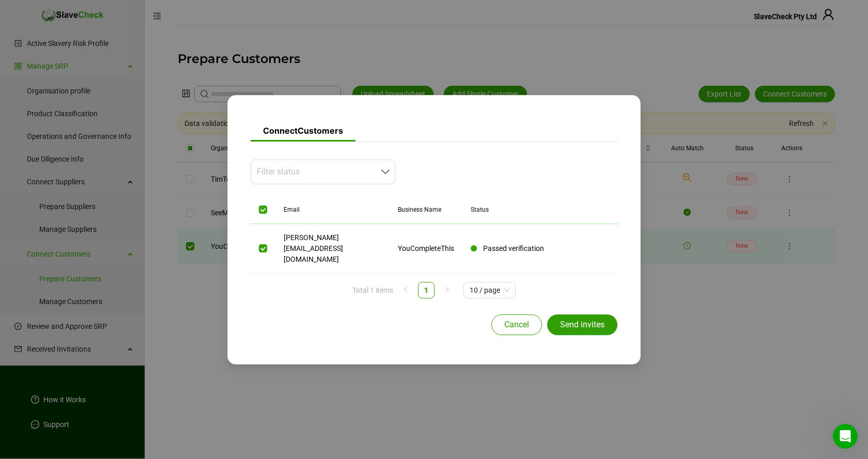 This screenshot has height=459, width=868. Describe the element at coordinates (303, 129) in the screenshot. I see `h3: Connect Customers` at that location.